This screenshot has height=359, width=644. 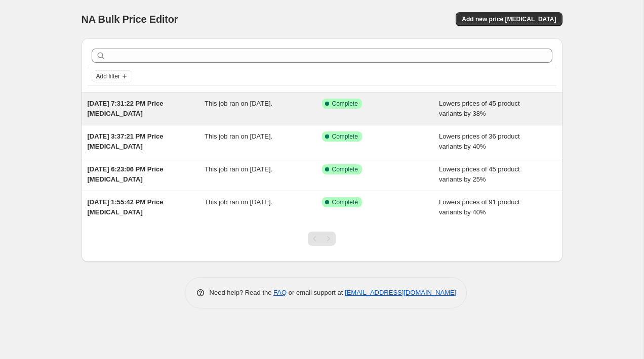 What do you see at coordinates (480, 141) in the screenshot?
I see `span: Lowers prices of 36 product variants by 40%` at bounding box center [480, 141].